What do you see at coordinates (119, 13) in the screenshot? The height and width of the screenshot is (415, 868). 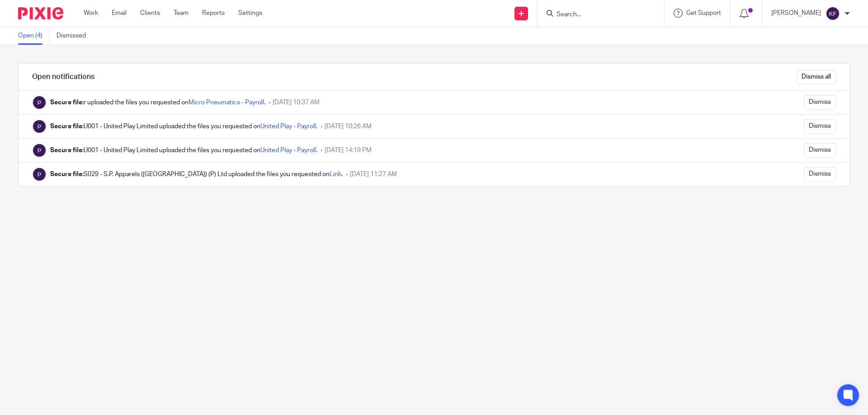 I see `a: Email` at bounding box center [119, 13].